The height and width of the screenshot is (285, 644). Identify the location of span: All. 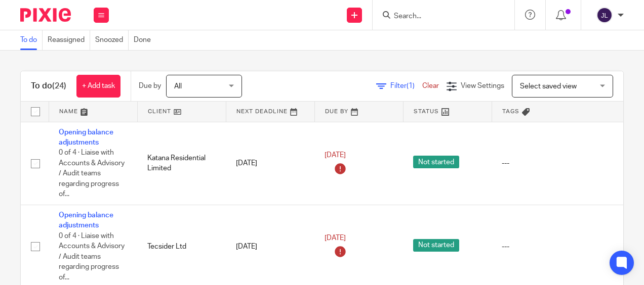
(177, 87).